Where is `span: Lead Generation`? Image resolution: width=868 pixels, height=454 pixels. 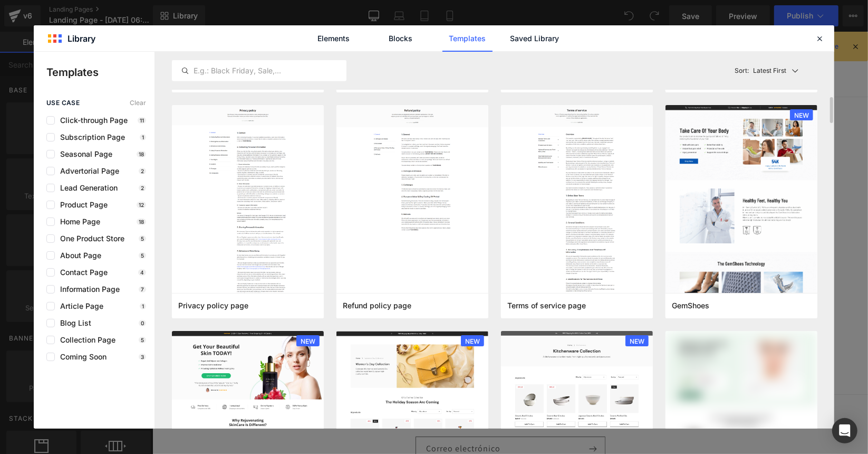
span: Lead Generation is located at coordinates (86, 188).